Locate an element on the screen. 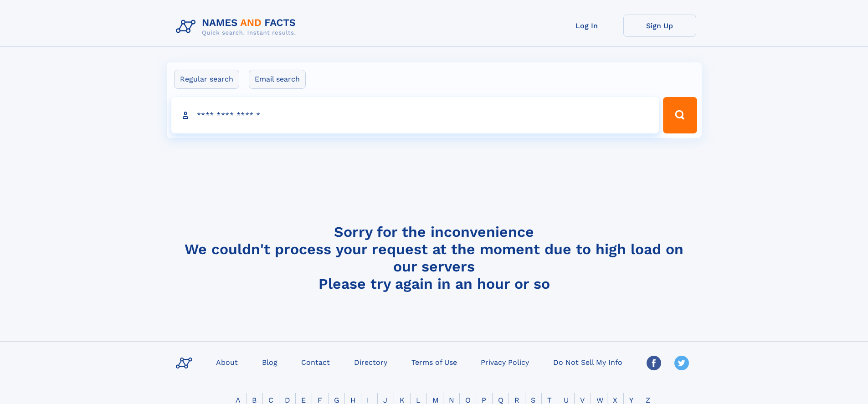 The height and width of the screenshot is (404, 868). img: Logo Names and Facts is located at coordinates (238, 26).